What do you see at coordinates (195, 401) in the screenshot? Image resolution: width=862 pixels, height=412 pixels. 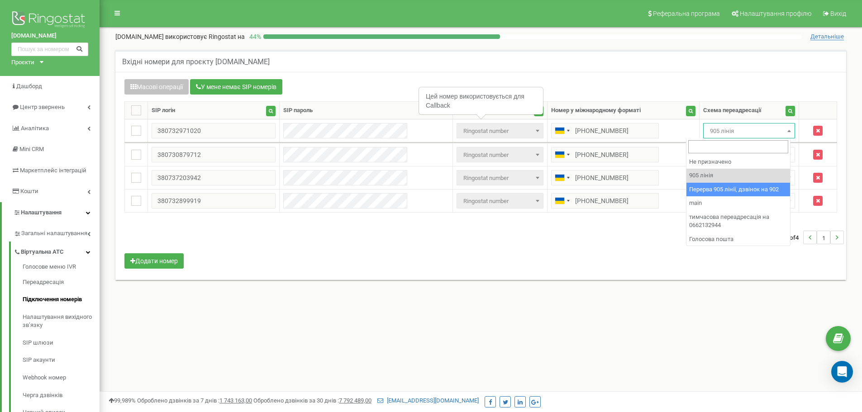 I see `span: Оброблено дзвінків за 7 днів :` at bounding box center [195, 401].